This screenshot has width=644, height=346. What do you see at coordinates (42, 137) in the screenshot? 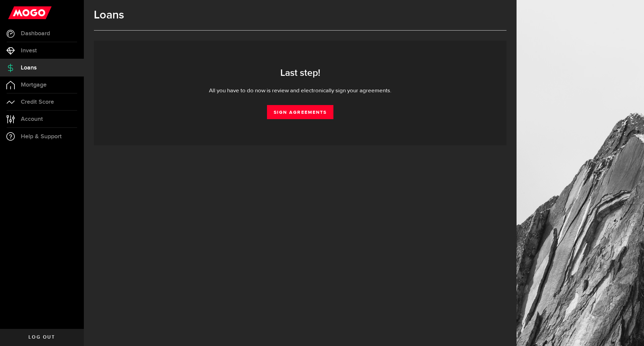
I see `span: Help & Support` at bounding box center [42, 137].